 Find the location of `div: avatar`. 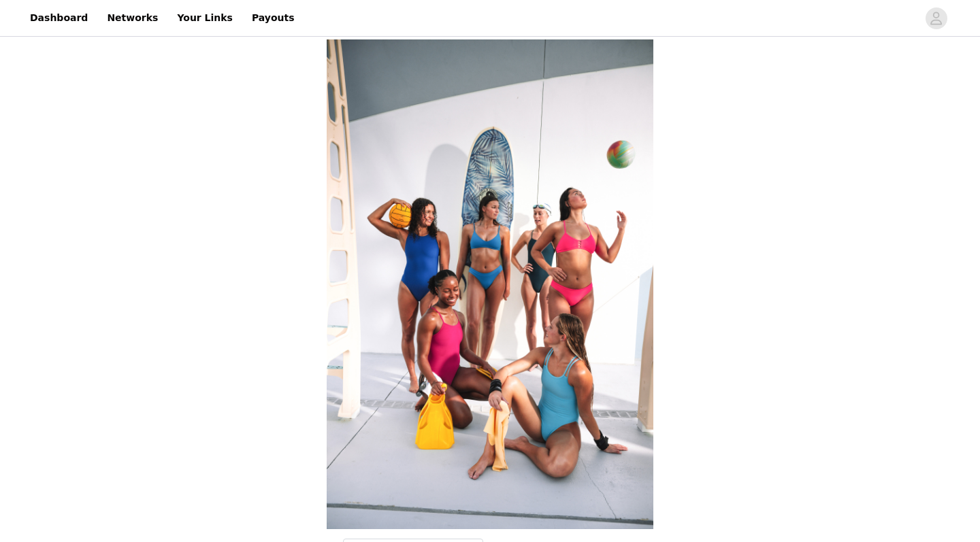

div: avatar is located at coordinates (936, 19).